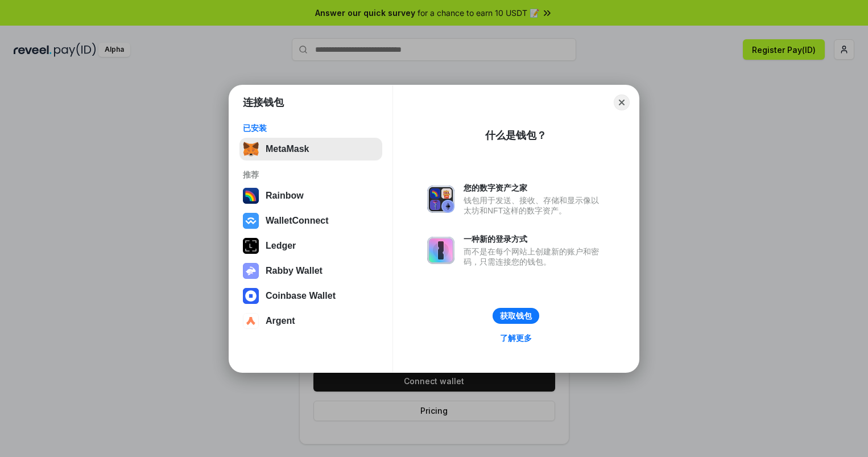  Describe the element at coordinates (534, 188) in the screenshot. I see `div: 您的数字资产之家` at that location.